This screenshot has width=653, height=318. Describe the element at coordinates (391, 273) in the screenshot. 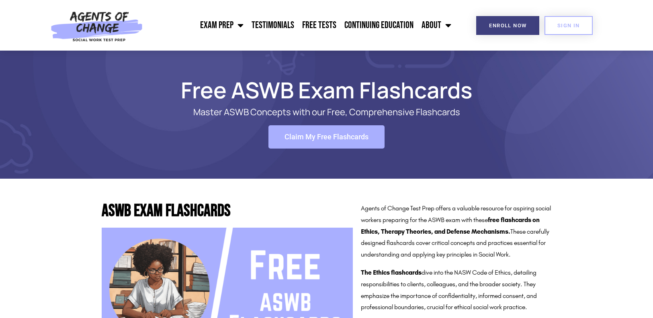

I see `strong: The Ethics flashcards` at that location.